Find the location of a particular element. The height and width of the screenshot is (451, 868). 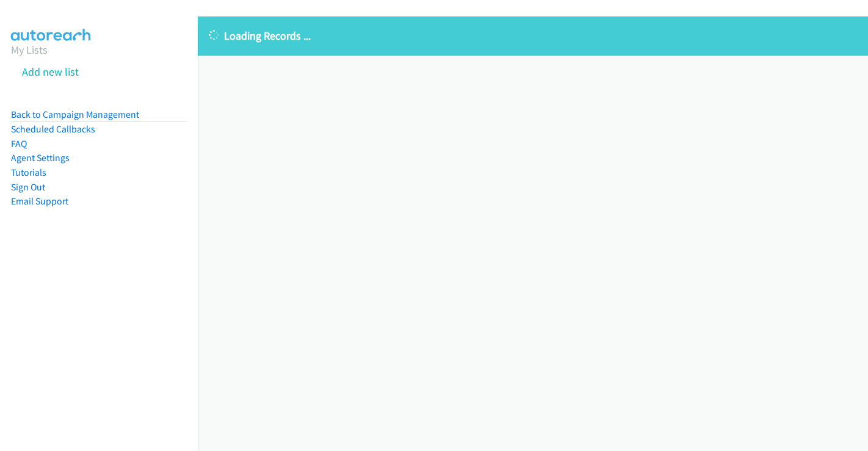

a: Scheduled Callbacks is located at coordinates (53, 129).